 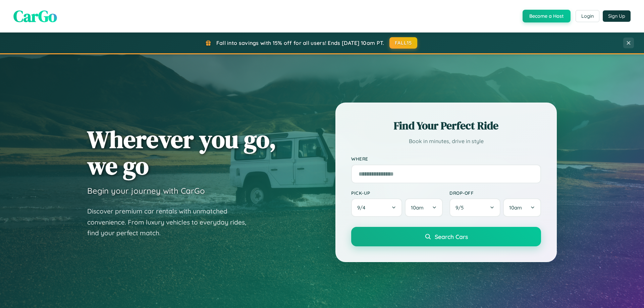 I want to click on span: 9 / 5, so click(x=462, y=207).